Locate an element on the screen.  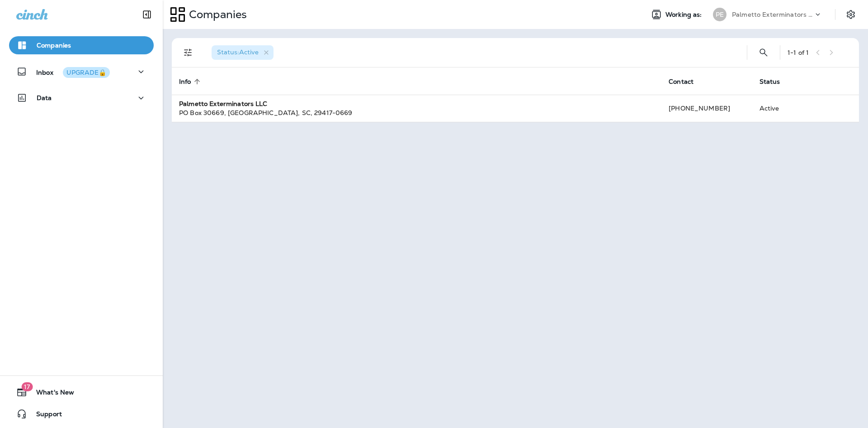
button: Search Companies is located at coordinates (763, 53).